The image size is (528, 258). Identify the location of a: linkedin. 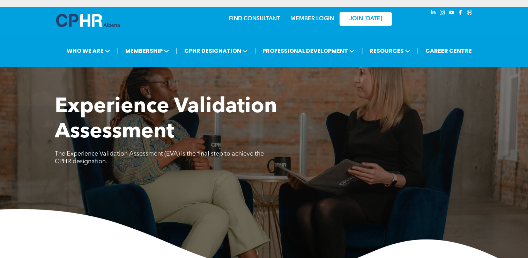
(434, 13).